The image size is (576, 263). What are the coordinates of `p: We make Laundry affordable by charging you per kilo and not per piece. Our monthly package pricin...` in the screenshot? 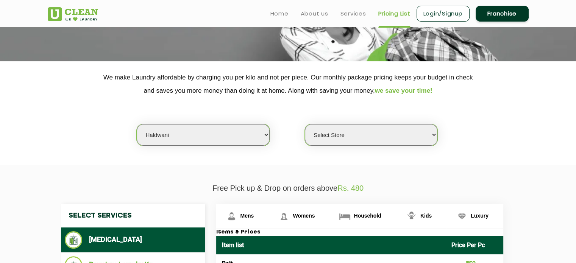 It's located at (288, 84).